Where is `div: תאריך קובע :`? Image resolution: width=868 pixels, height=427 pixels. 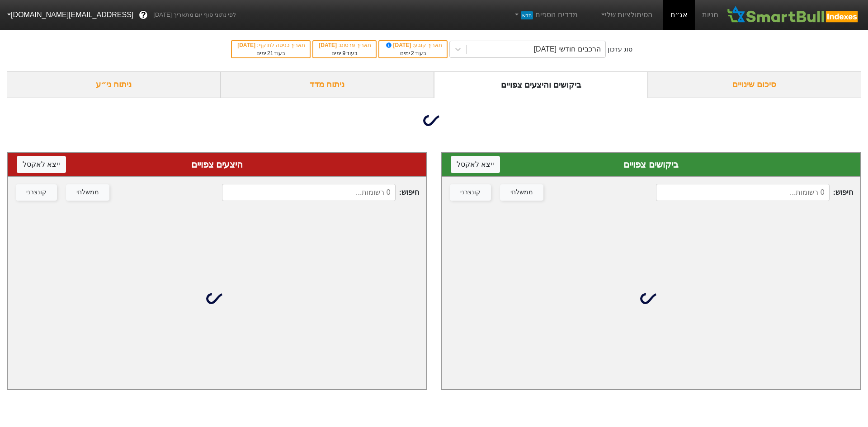 div: תאריך קובע : is located at coordinates (413, 45).